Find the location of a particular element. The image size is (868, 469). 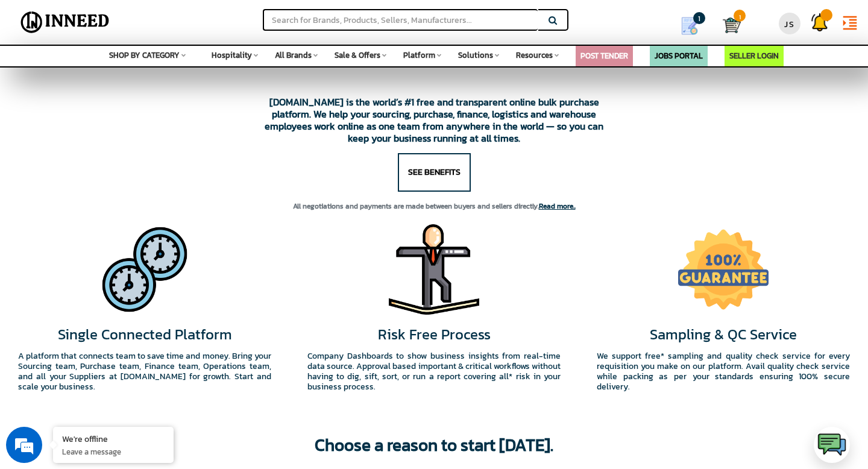

span: SHOP BY CATEGORY is located at coordinates (144, 55).